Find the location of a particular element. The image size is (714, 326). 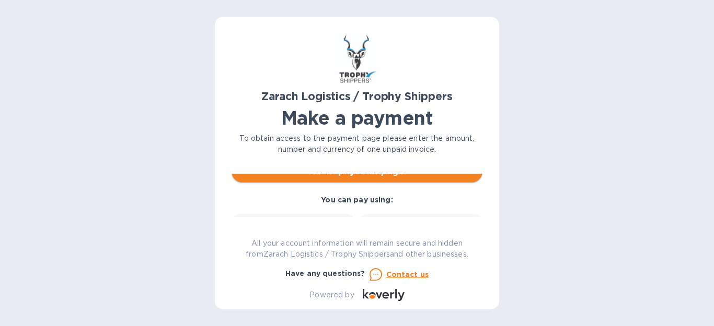

h1: Make a payment is located at coordinates (357, 118).